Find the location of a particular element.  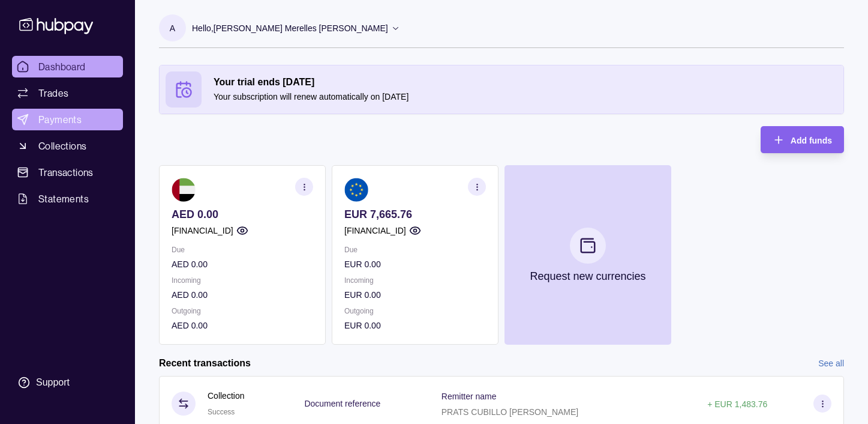

span: Add funds is located at coordinates (811, 140).